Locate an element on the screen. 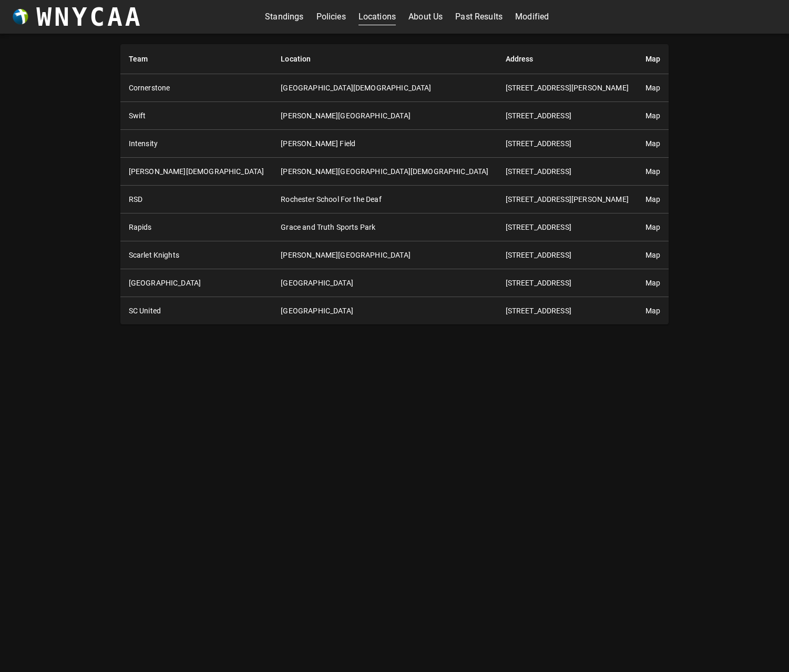 The width and height of the screenshot is (789, 672). th: SC United is located at coordinates (197, 311).